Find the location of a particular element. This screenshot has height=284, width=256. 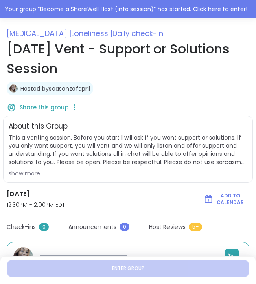

button: Share this group is located at coordinates (38, 107).